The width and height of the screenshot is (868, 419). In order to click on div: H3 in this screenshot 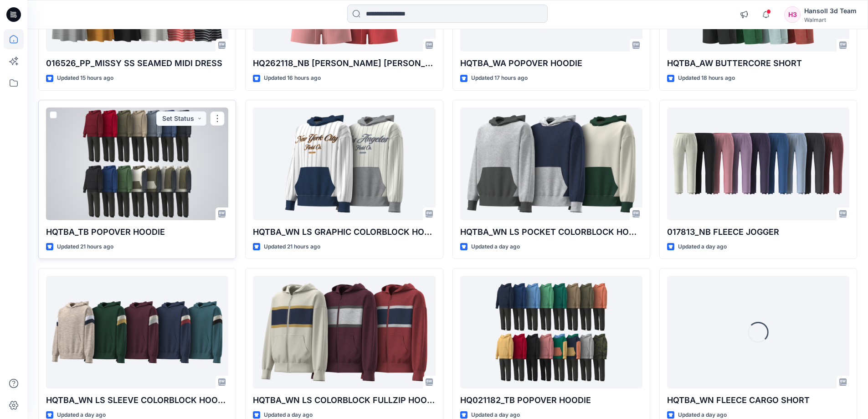, I will do `click(792, 14)`.